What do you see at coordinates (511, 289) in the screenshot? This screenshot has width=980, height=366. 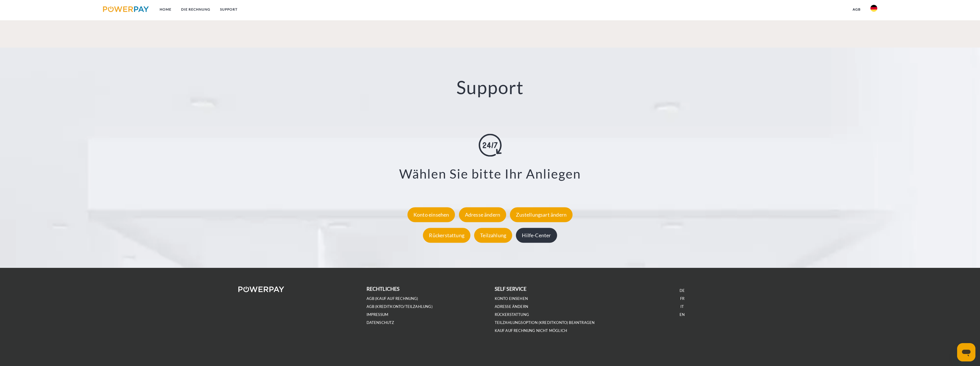 I see `b: self service` at bounding box center [511, 289].